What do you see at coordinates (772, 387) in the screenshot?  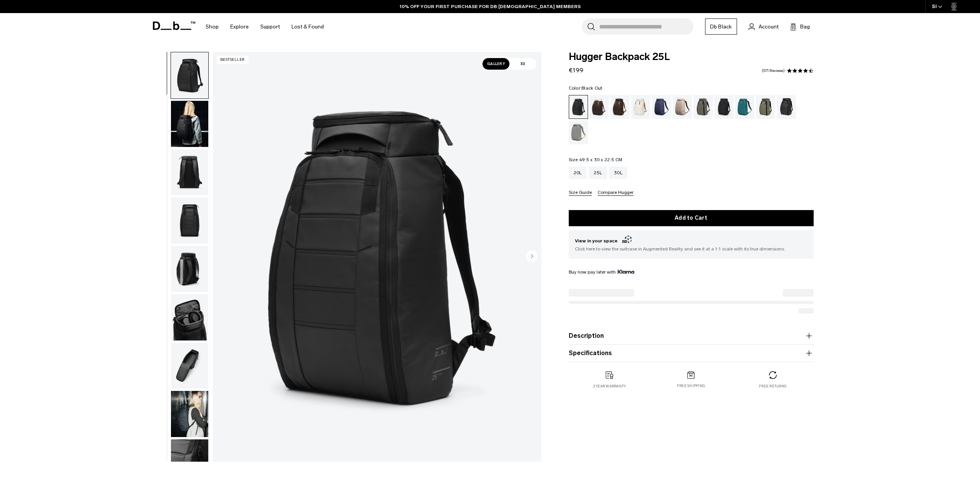 I see `p: Free returns` at bounding box center [772, 387].